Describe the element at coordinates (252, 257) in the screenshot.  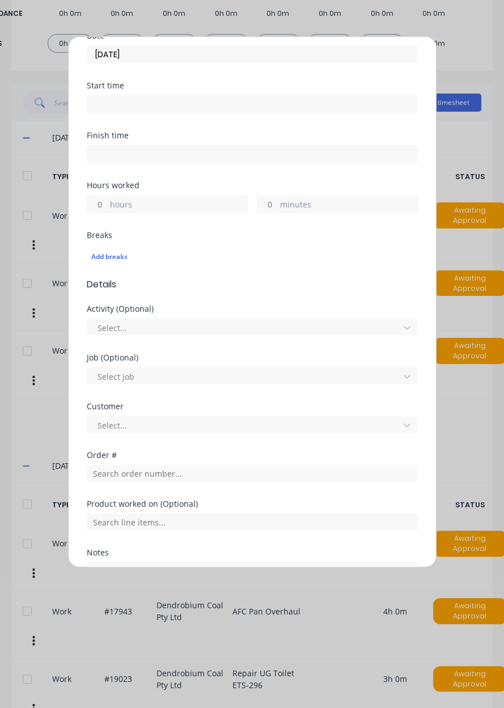
I see `div: Add breaks` at that location.